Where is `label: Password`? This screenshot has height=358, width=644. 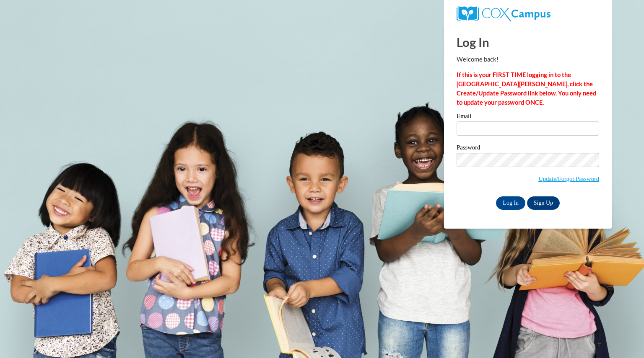 label: Password is located at coordinates (528, 149).